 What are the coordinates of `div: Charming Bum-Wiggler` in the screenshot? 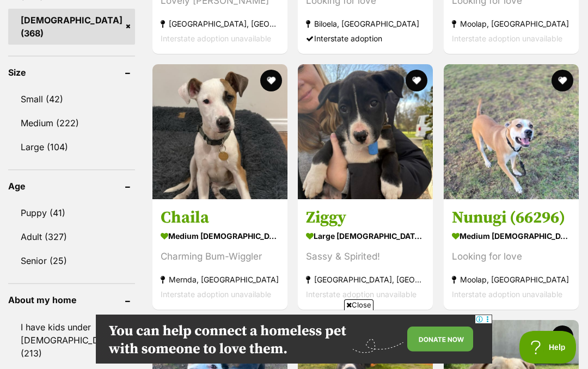 It's located at (220, 257).